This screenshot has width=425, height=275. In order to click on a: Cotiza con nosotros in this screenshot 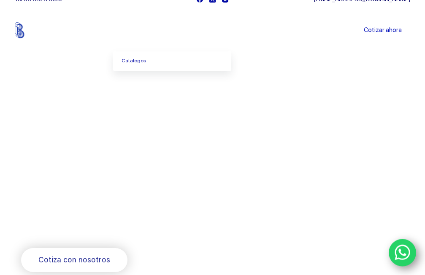, I will do `click(74, 260)`.